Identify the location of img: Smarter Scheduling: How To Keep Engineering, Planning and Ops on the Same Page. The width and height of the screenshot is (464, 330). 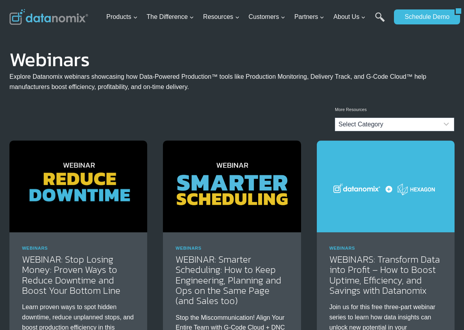
(232, 187).